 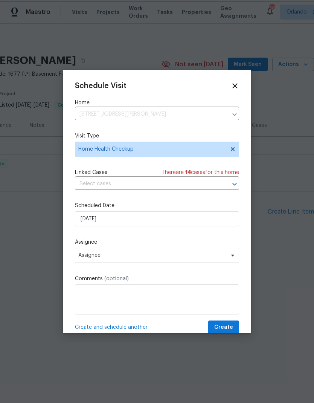 I want to click on span: 14, so click(x=188, y=173).